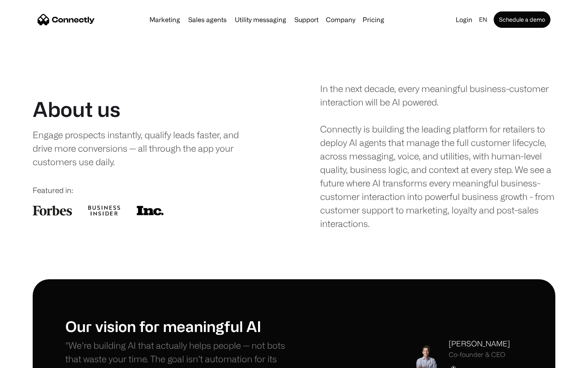  What do you see at coordinates (437, 155) in the screenshot?
I see `div: In the next decade, every meaningful business-customer interaction will be AI powered. Connectly ...` at bounding box center [437, 155].